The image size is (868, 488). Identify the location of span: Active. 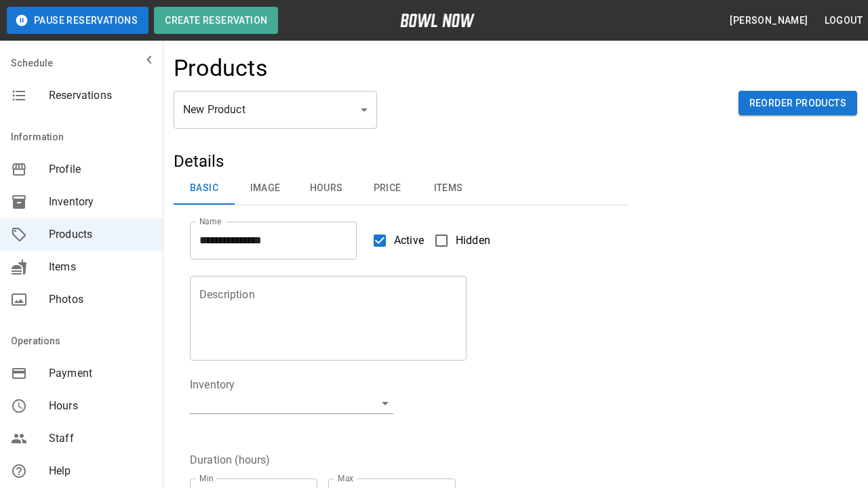
(408, 241).